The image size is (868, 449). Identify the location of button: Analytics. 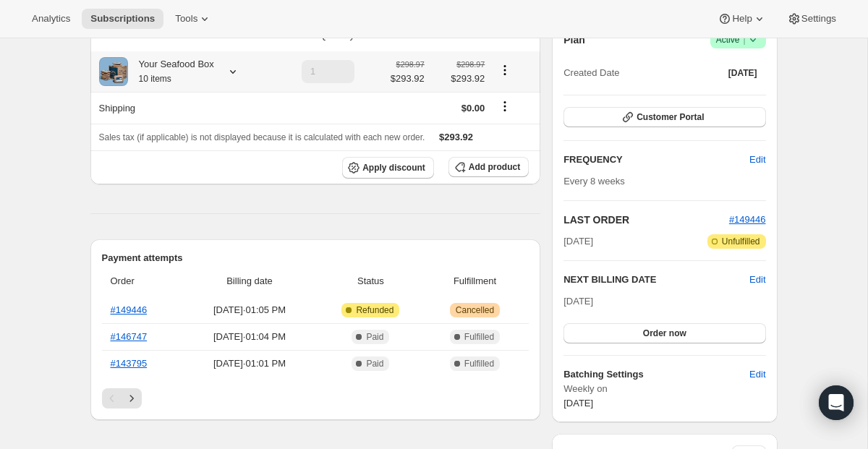
(51, 19).